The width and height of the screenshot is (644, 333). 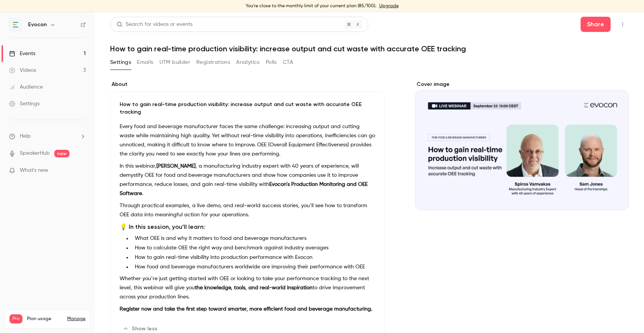 I want to click on div: Settings, so click(x=24, y=104).